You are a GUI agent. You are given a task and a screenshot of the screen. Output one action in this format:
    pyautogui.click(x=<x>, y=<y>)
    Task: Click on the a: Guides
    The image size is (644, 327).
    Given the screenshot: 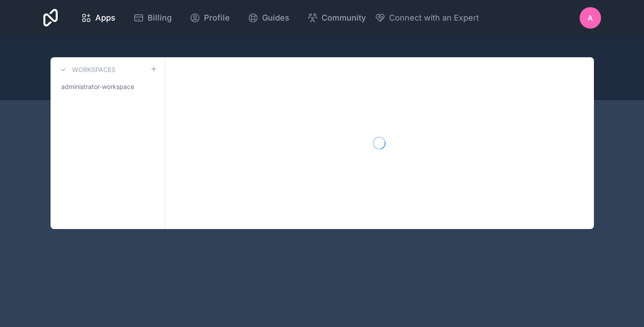 What is the action you would take?
    pyautogui.click(x=269, y=18)
    